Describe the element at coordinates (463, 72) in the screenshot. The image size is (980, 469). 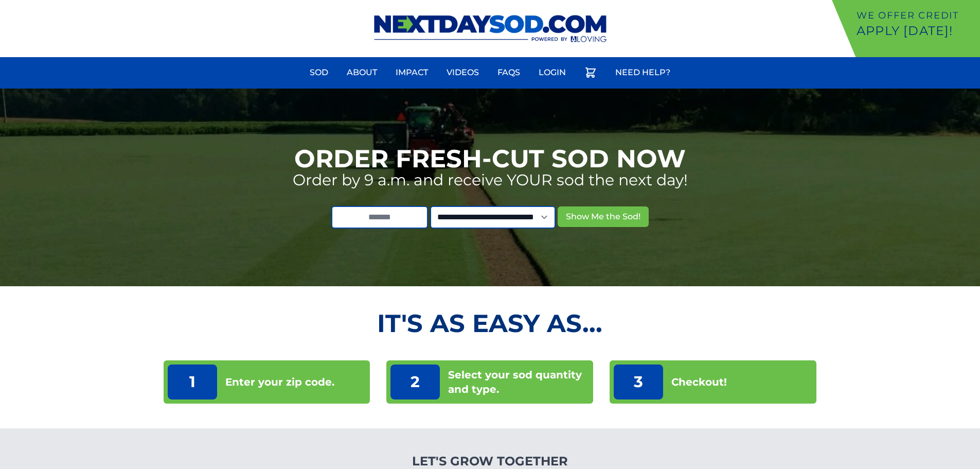
I see `a: Videos` at that location.